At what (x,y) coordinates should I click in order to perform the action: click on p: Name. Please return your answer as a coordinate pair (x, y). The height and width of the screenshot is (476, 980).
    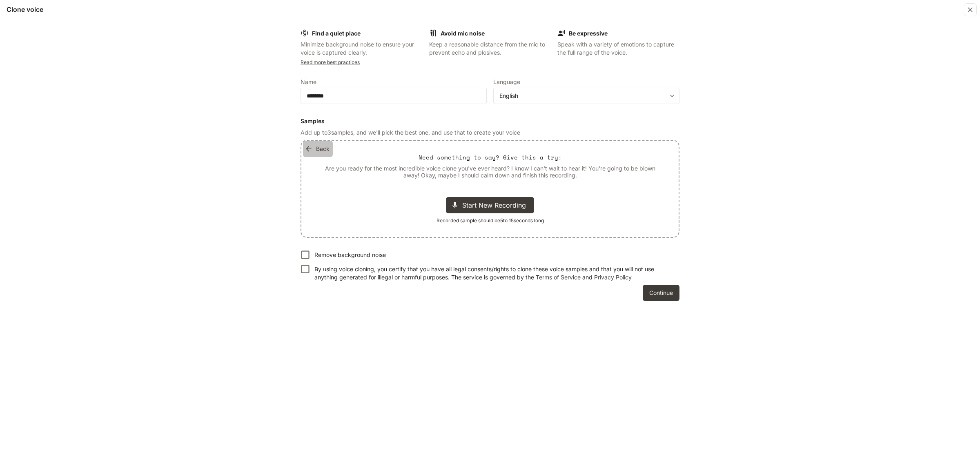
    Looking at the image, I should click on (308, 82).